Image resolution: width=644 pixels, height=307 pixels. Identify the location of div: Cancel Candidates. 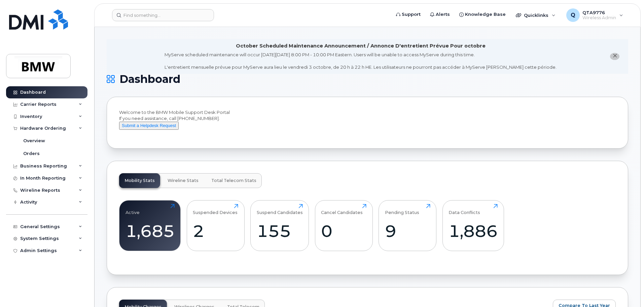
(342, 209).